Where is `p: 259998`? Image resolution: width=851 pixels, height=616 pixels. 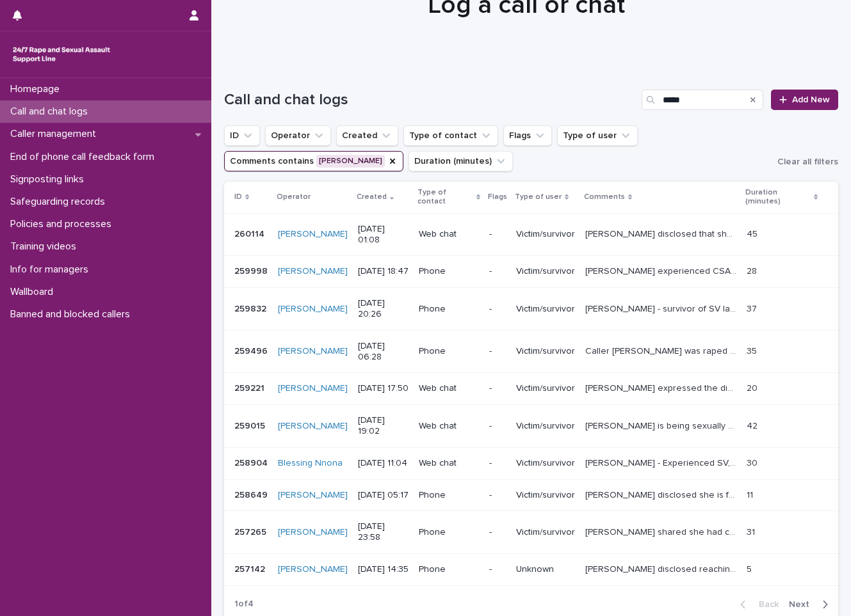
p: 259998 is located at coordinates (252, 270).